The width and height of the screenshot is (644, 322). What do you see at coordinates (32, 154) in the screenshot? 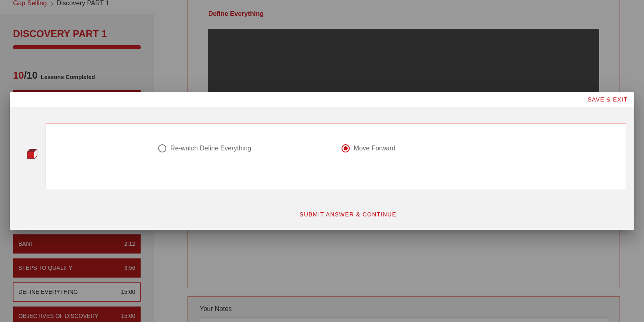
I see `img: question-bullet-actve.png` at bounding box center [32, 154].